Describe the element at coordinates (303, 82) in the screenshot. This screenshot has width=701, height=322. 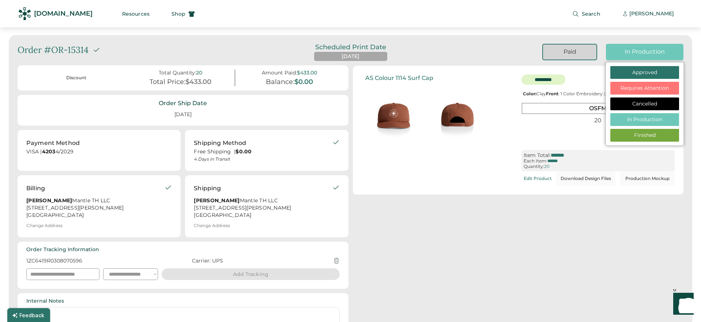
I see `div: $0.00` at that location.